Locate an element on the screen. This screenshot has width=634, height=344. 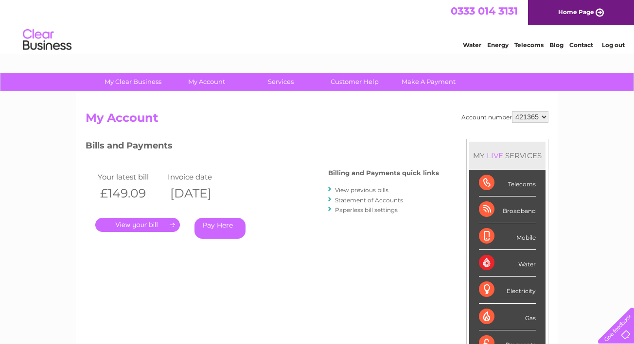
h2: My Account is located at coordinates (317, 120).